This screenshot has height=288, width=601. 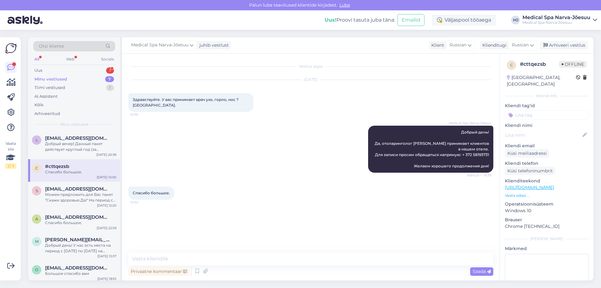 I want to click on span: Luba, so click(x=345, y=5).